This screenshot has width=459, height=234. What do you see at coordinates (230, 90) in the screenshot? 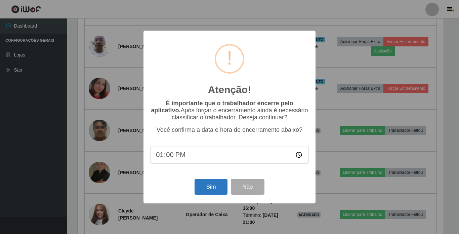
I see `h2: Atenção!` at bounding box center [230, 90].